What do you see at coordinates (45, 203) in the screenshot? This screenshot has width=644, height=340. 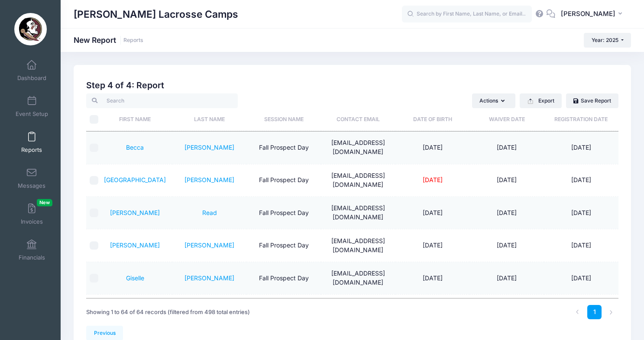 I see `span: New` at bounding box center [45, 203].